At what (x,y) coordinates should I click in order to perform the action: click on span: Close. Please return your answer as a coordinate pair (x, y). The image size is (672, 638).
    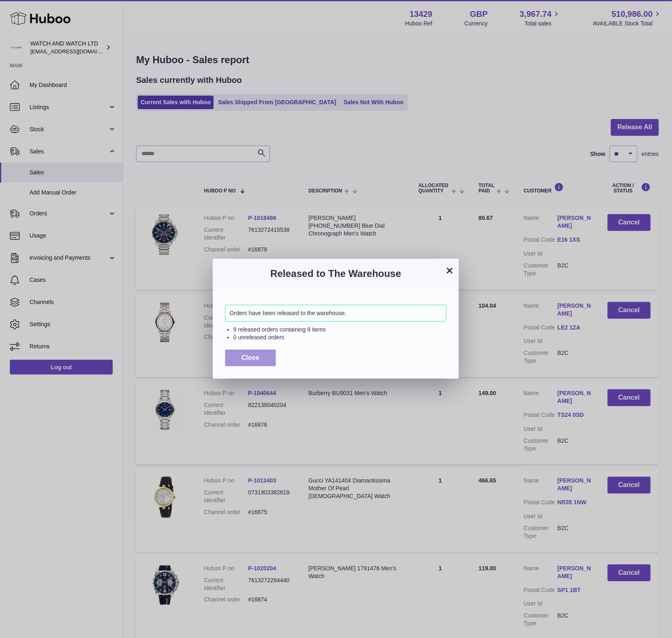
    Looking at the image, I should click on (250, 357).